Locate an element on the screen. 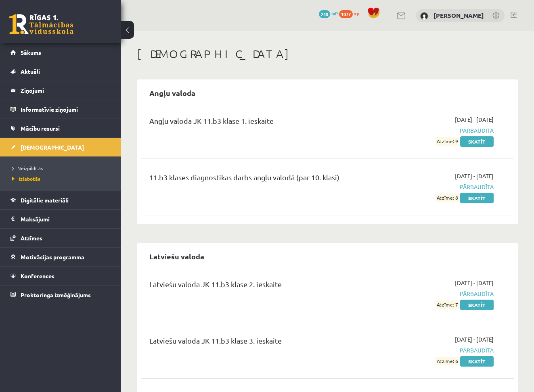 The height and width of the screenshot is (392, 534). legend: Maksājumi is located at coordinates (66, 219).